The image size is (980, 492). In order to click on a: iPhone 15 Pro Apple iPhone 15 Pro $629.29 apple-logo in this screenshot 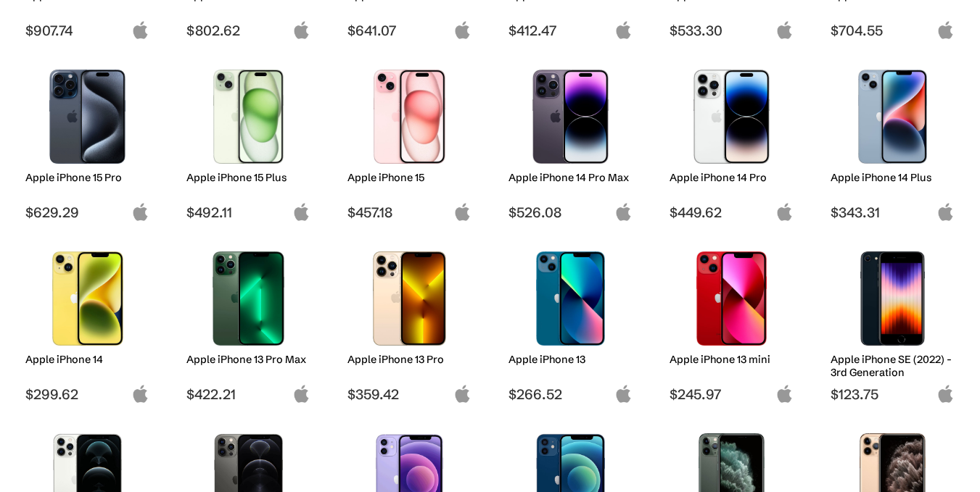, I will do `click(88, 141)`.